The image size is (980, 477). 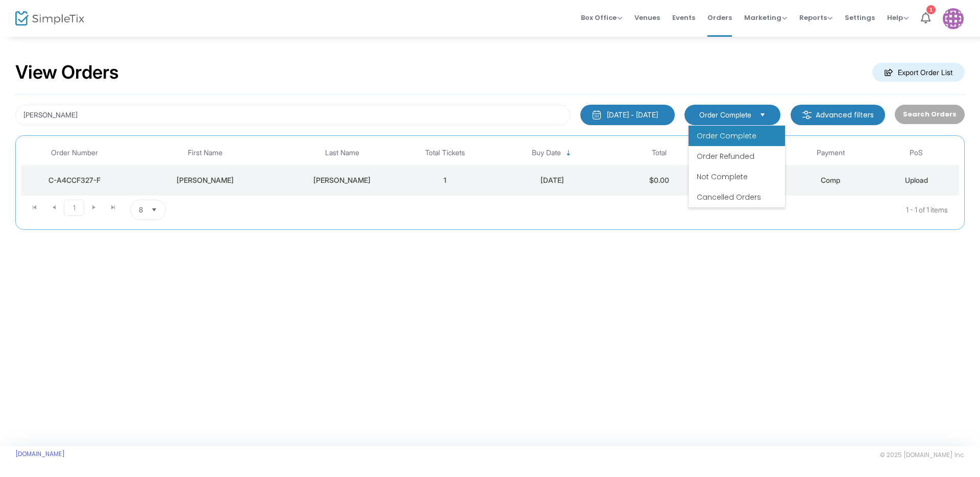 What do you see at coordinates (684, 17) in the screenshot?
I see `span: Events` at bounding box center [684, 17].